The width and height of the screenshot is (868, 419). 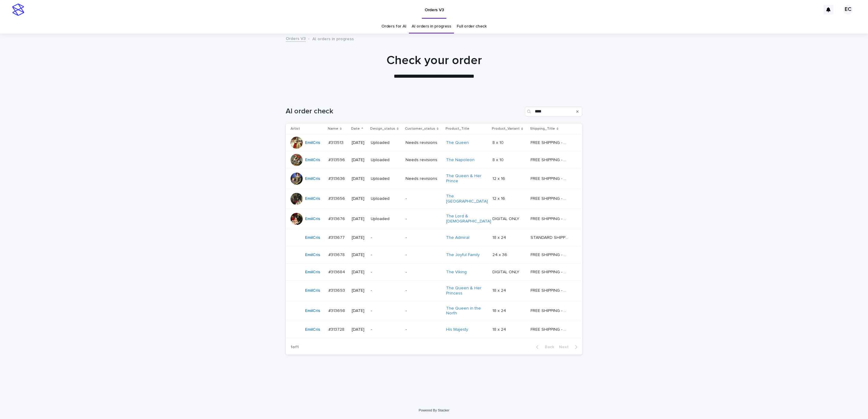 I want to click on p: AI orders in progress, so click(x=333, y=38).